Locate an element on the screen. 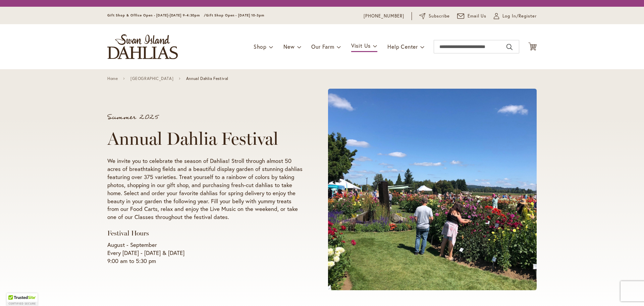 This screenshot has width=644, height=306. a: Email Us is located at coordinates (472, 16).